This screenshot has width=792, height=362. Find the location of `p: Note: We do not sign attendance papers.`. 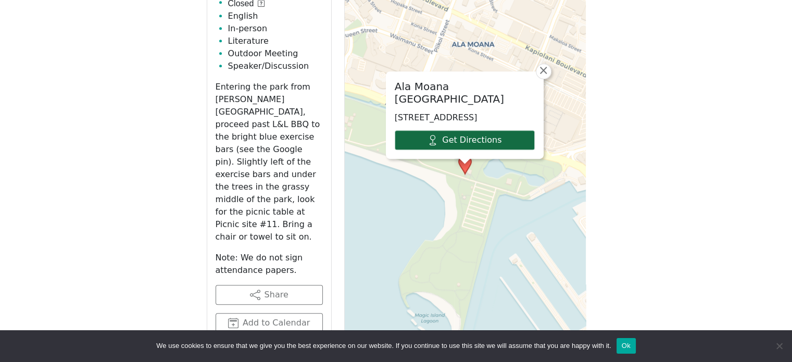

p: Note: We do not sign attendance papers. is located at coordinates (269, 264).